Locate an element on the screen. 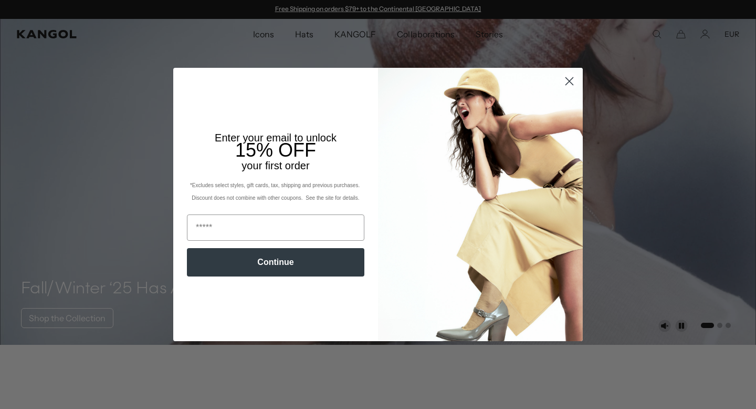 Image resolution: width=756 pixels, height=409 pixels. span: *Excludes select styles, gift cards, tax, shipping and previous purchases. Discount does not comb... is located at coordinates (276, 191).